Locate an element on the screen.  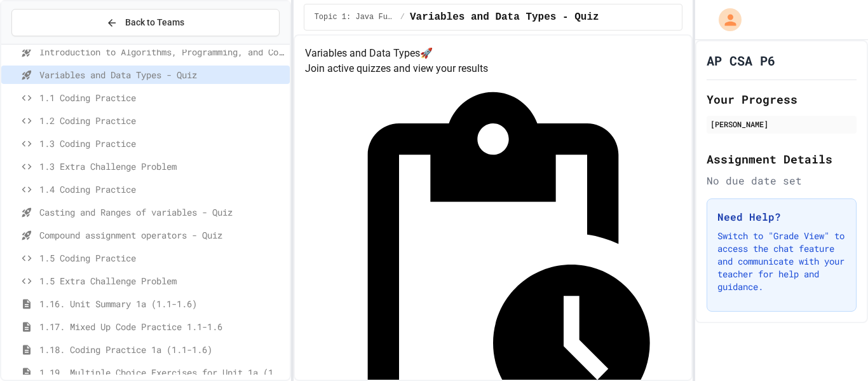
h3: Need Help? is located at coordinates (782, 217).